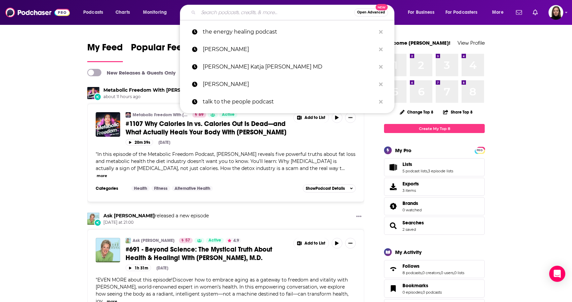 This screenshot has width=572, height=302. Describe the element at coordinates (192, 188) in the screenshot. I see `a: Alternative Health` at that location.